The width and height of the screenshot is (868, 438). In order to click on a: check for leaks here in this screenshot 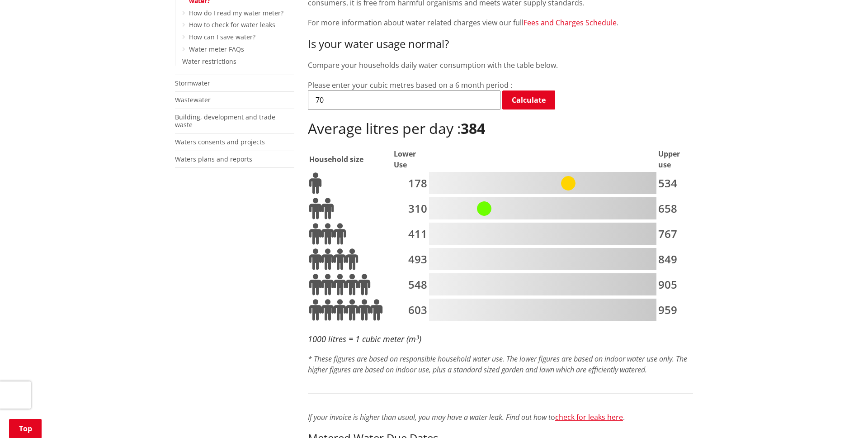, I will do `click(589, 418)`.